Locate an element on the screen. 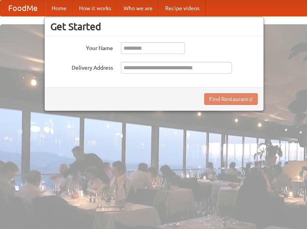 This screenshot has height=229, width=307. a: Home is located at coordinates (59, 8).